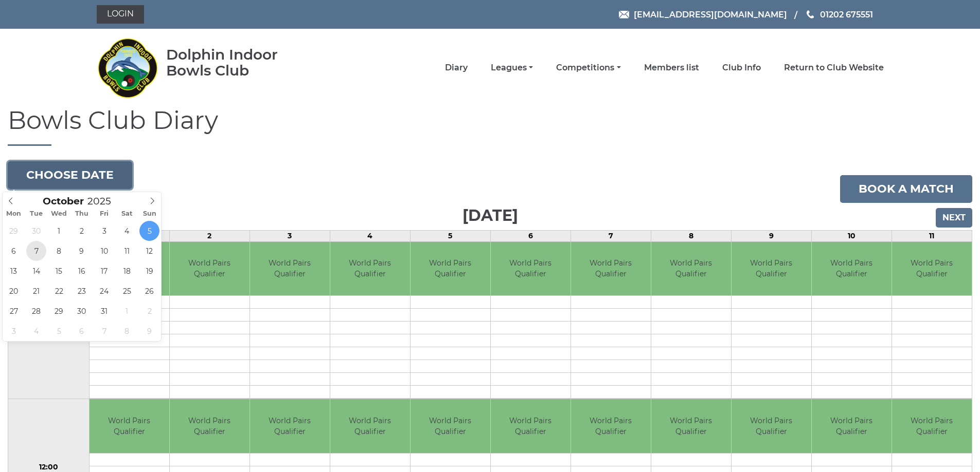 The image size is (980, 472). Describe the element at coordinates (59, 331) in the screenshot. I see `span: November 5, 2025` at that location.